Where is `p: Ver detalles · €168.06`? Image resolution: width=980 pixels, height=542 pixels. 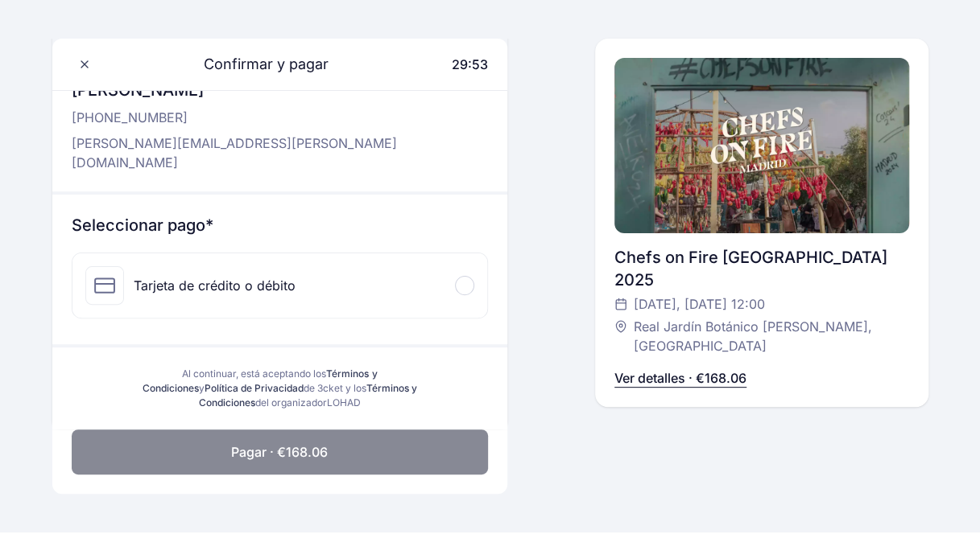 p: Ver detalles · €168.06 is located at coordinates (681, 378).